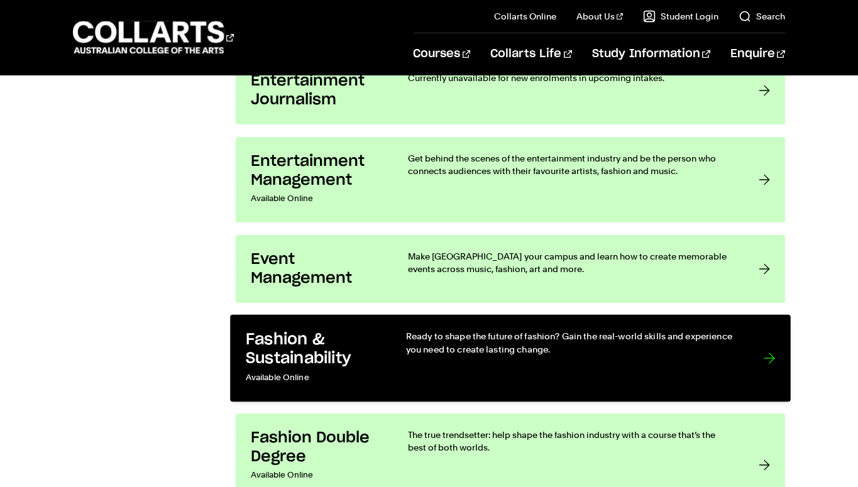 The width and height of the screenshot is (858, 487). I want to click on a: Student Login, so click(681, 16).